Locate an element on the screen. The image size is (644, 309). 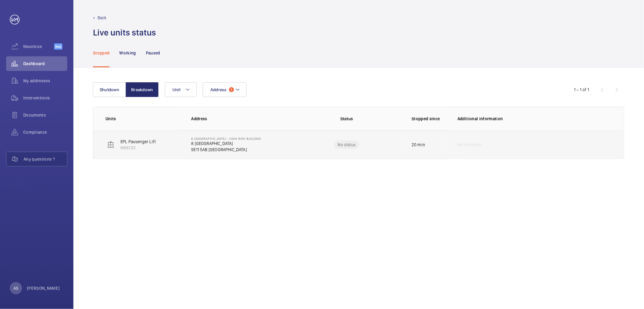
p: 20 min is located at coordinates (418, 145).